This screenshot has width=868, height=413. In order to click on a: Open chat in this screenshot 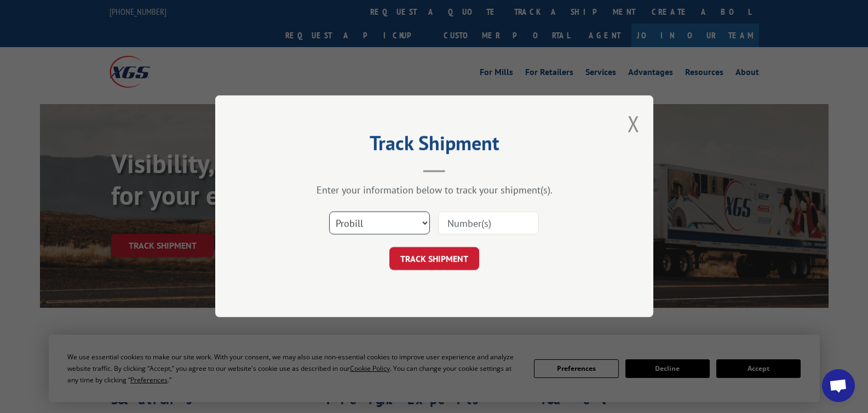, I will do `click(839, 386)`.